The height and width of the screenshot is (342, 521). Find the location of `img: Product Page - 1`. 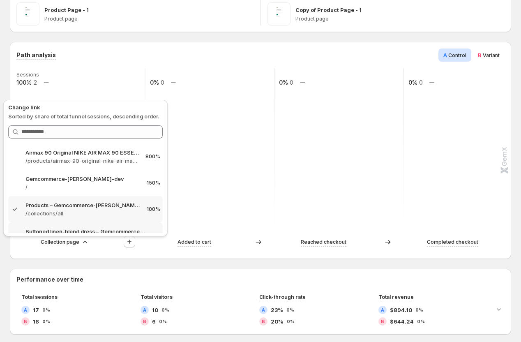

img: Product Page - 1 is located at coordinates (28, 14).